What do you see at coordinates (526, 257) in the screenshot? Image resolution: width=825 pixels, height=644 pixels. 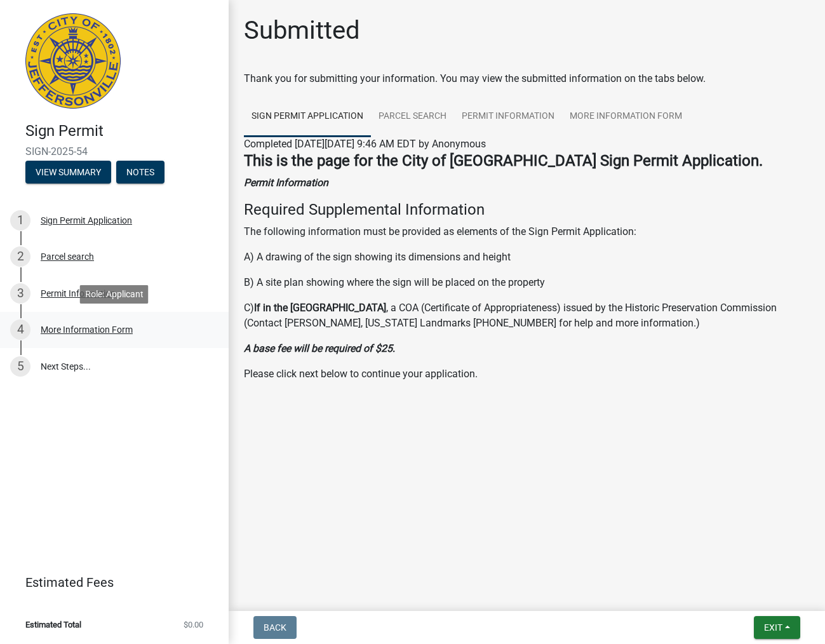 I see `p: A) A drawing of the sign showing its dimensions and height` at bounding box center [526, 257].